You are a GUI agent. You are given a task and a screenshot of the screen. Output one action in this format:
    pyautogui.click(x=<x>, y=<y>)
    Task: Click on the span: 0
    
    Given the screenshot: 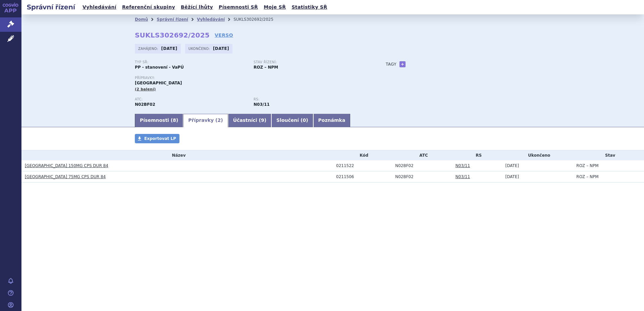 What is the action you would take?
    pyautogui.click(x=304, y=120)
    